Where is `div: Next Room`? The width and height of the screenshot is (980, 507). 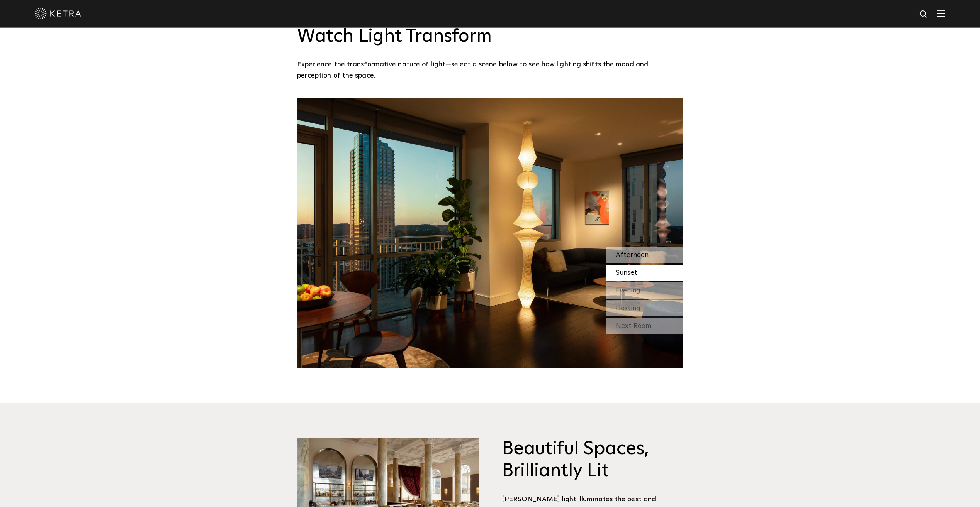 div: Next Room is located at coordinates (645, 326).